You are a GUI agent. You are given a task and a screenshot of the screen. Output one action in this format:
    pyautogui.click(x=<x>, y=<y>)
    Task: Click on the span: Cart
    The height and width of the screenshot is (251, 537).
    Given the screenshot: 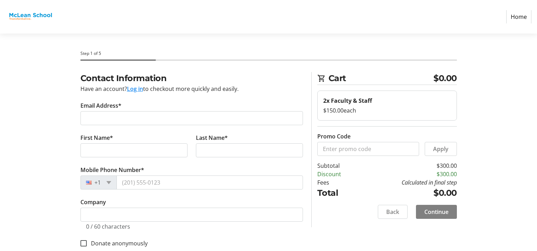 What is the action you would take?
    pyautogui.click(x=381, y=78)
    